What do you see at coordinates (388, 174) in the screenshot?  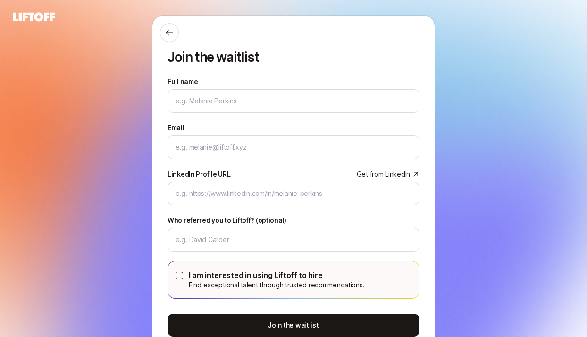 I see `a: Get from LinkedIn` at bounding box center [388, 174].